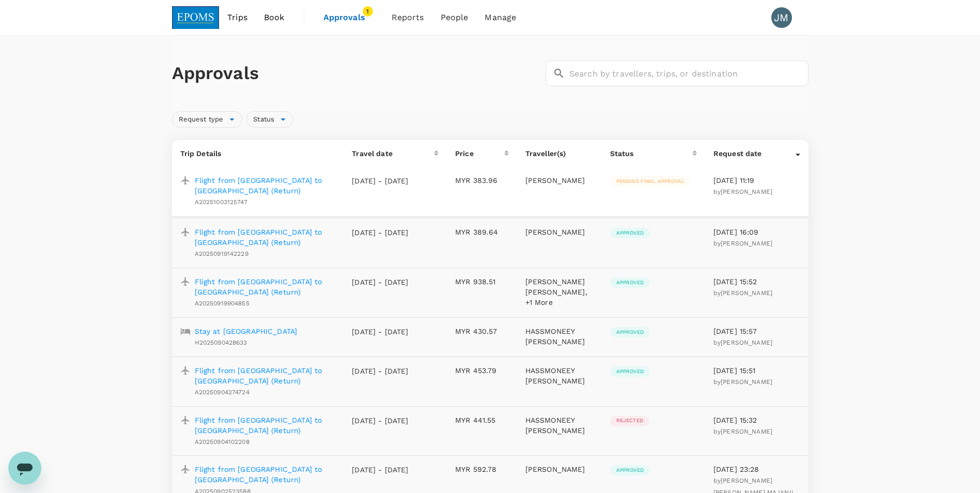 This screenshot has width=980, height=493. What do you see at coordinates (482, 282) in the screenshot?
I see `p: MYR 938.51` at bounding box center [482, 282].